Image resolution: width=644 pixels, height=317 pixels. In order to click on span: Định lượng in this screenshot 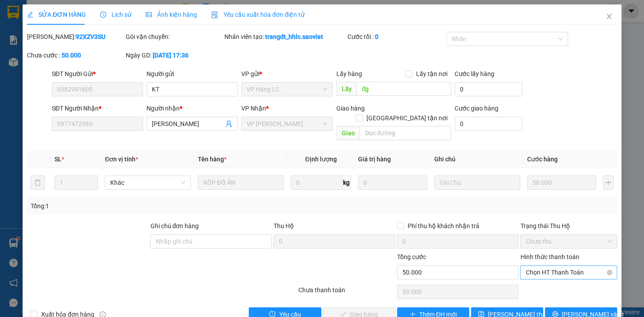, I will do `click(321, 159)`.